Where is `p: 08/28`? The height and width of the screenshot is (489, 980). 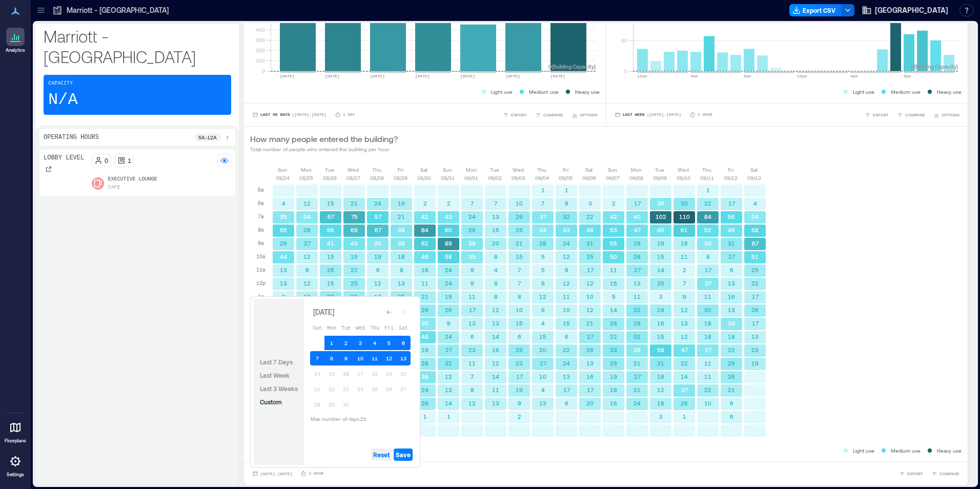 p: 08/28 is located at coordinates (377, 178).